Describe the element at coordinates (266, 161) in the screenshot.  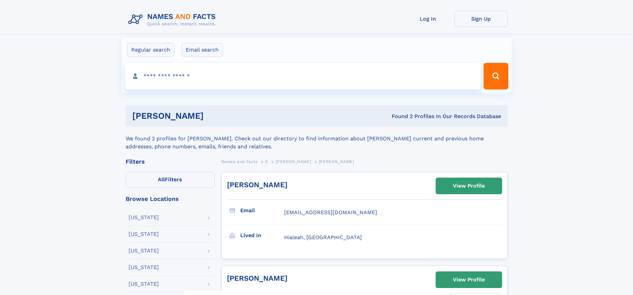
I see `span: S` at that location.